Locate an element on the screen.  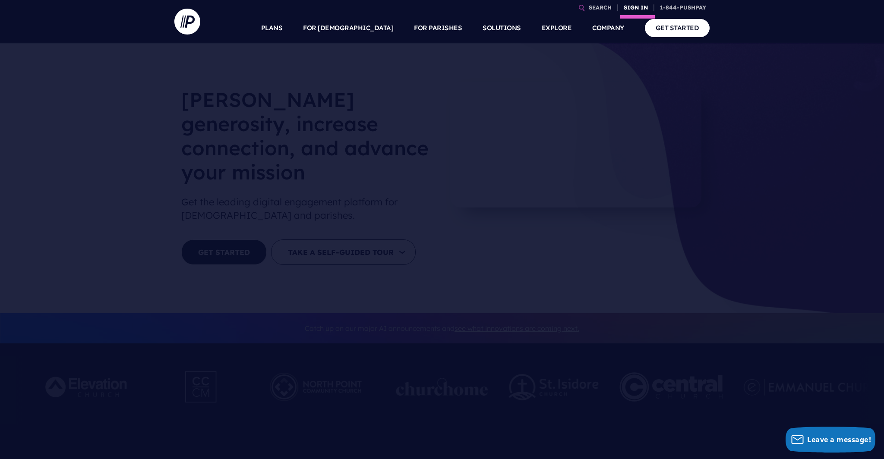
a: GET STARTED is located at coordinates (677, 28).